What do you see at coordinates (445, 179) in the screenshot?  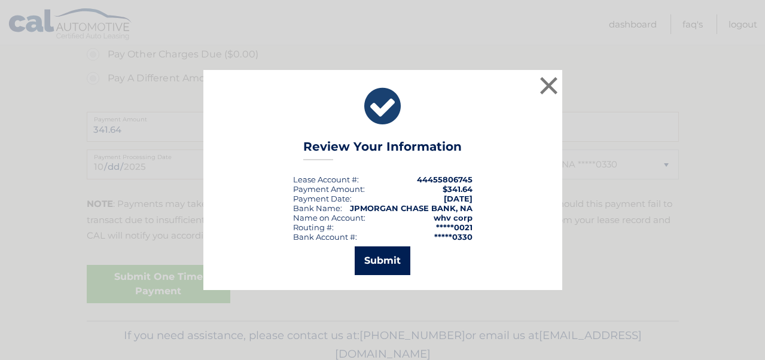 I see `strong: 44455806745` at bounding box center [445, 179].